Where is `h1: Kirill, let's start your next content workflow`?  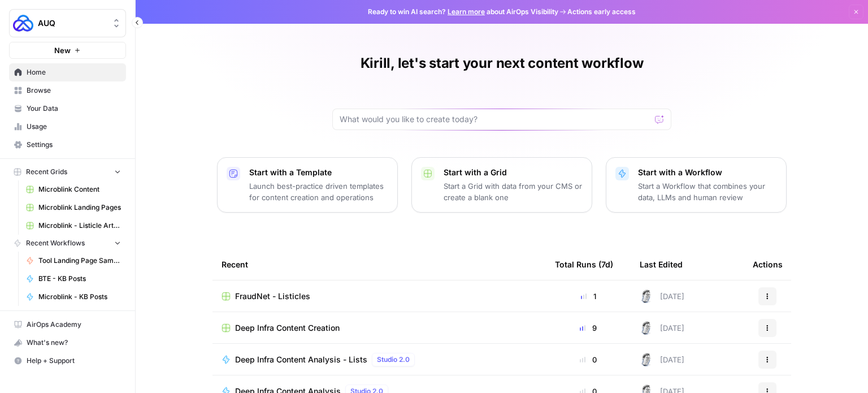 h1: Kirill, let's start your next content workflow is located at coordinates (502, 64).